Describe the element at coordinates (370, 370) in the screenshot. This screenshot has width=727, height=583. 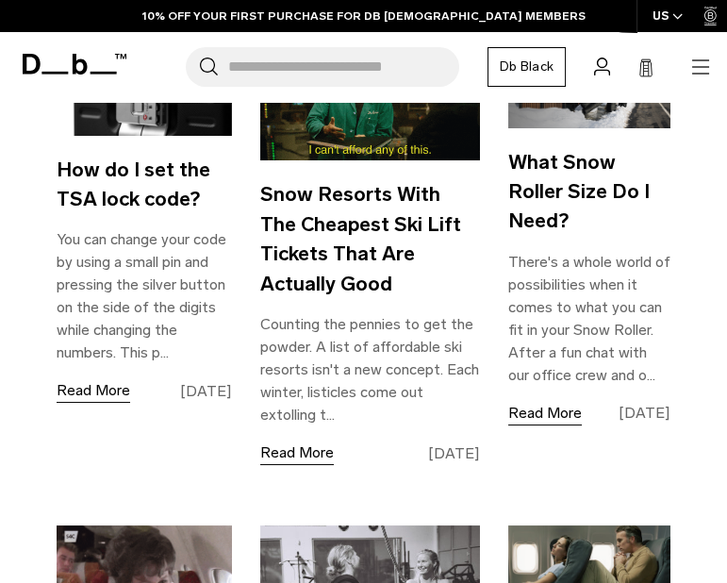
I see `p: Counting the pennies to get the powder. A list of affordable ski resorts isn't a new concept. Eac...` at that location.